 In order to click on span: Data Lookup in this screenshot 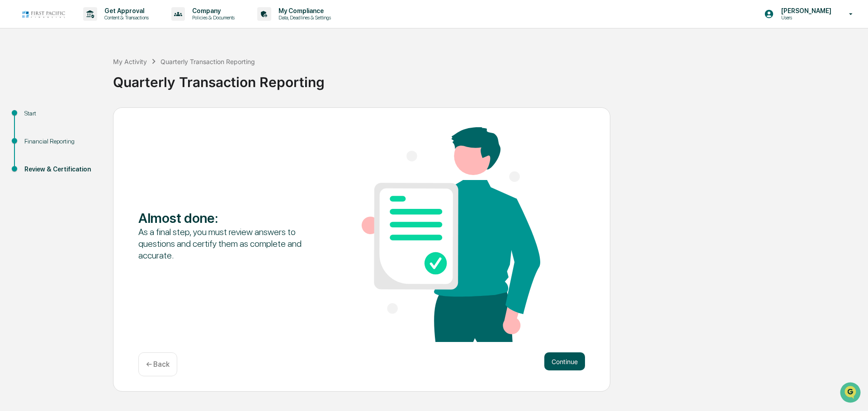, I will do `click(37, 135)`.